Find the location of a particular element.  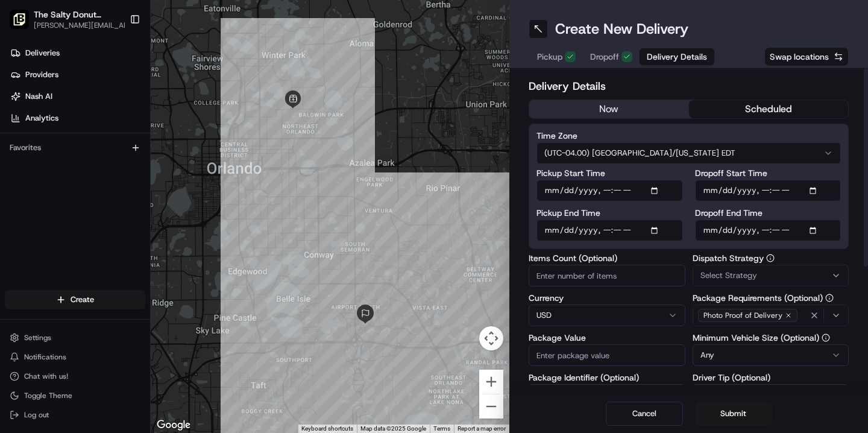

h1: Create New Delivery is located at coordinates (622, 29).